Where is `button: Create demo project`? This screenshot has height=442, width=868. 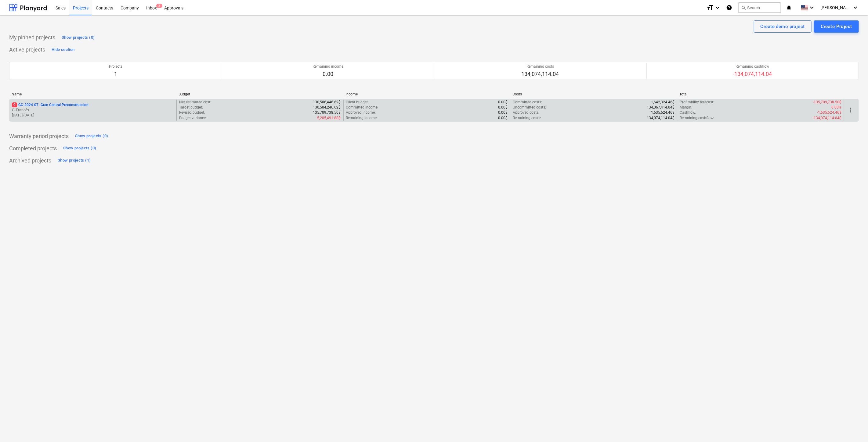
button: Create demo project is located at coordinates (782, 27).